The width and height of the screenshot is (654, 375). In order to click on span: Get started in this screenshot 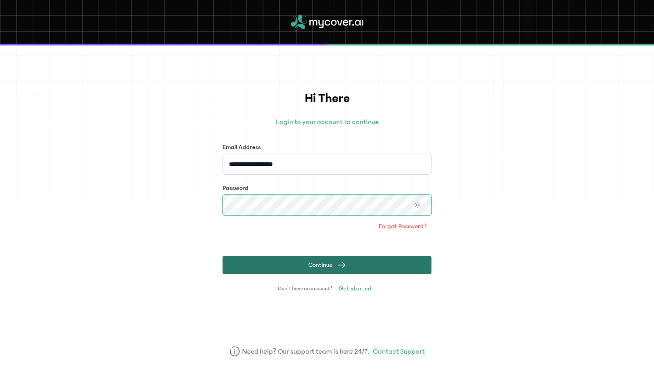, I will do `click(355, 289)`.